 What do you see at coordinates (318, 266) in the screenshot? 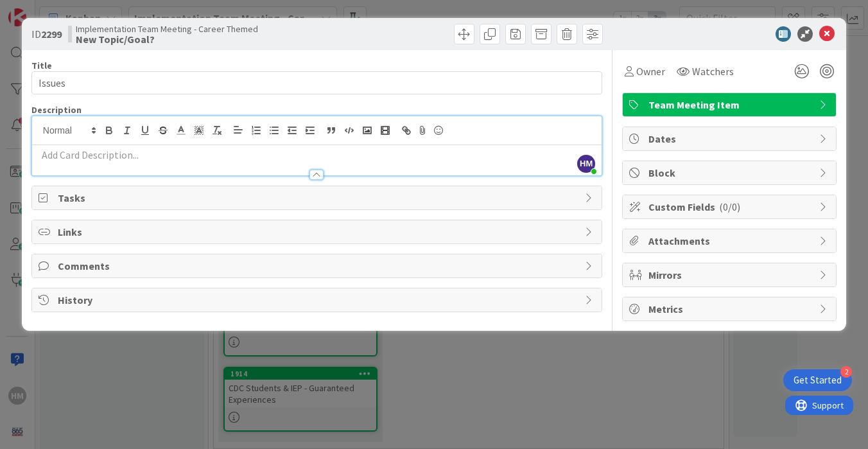
I see `span: Comments` at bounding box center [318, 266].